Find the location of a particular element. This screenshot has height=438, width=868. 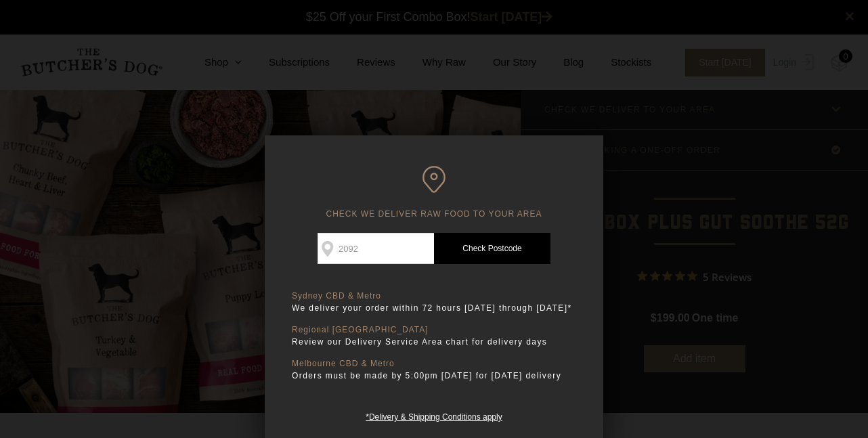

p: Review our Delivery Service Area chart for delivery days is located at coordinates (434, 342).